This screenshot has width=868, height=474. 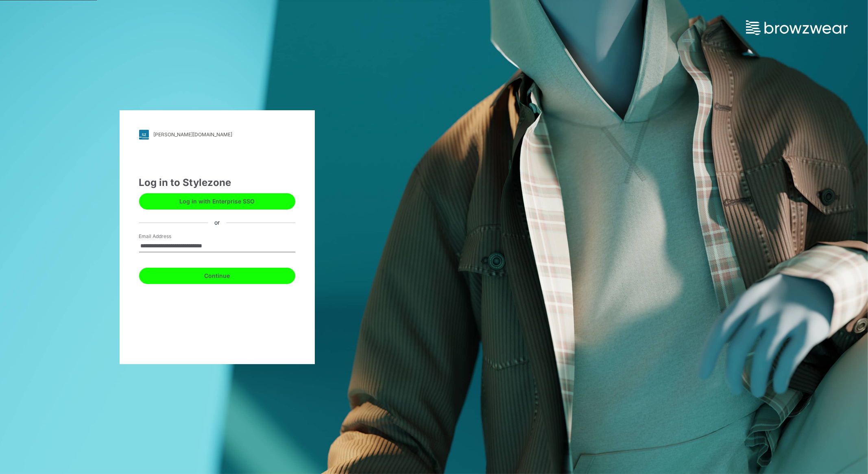 What do you see at coordinates (217, 183) in the screenshot?
I see `div: Log in to Stylezone` at bounding box center [217, 183].